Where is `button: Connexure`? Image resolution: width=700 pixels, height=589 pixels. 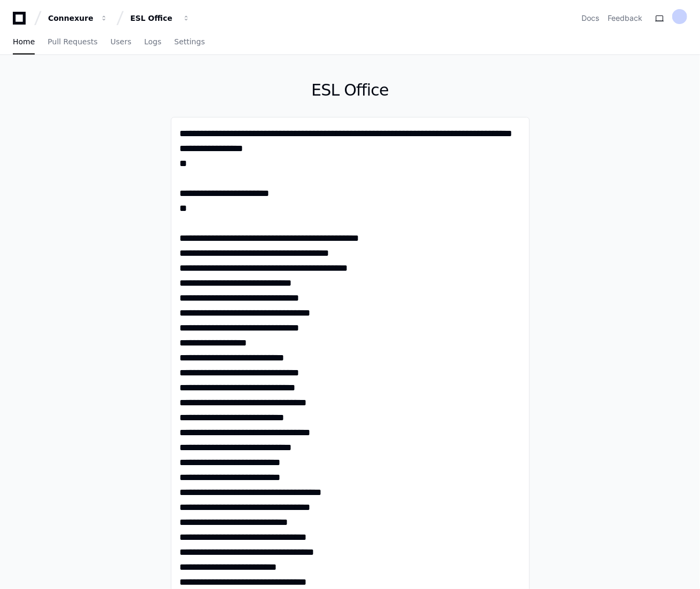 button: Connexure is located at coordinates (78, 18).